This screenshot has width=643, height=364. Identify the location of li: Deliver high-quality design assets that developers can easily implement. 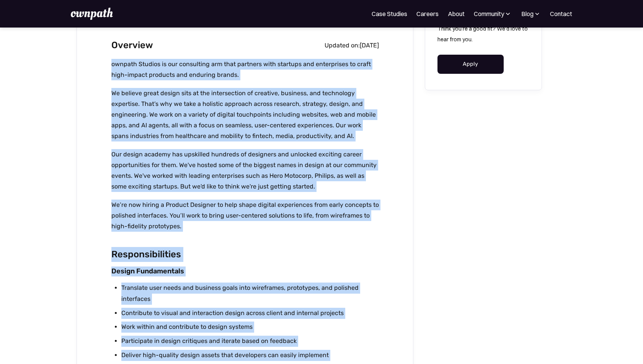
(250, 355).